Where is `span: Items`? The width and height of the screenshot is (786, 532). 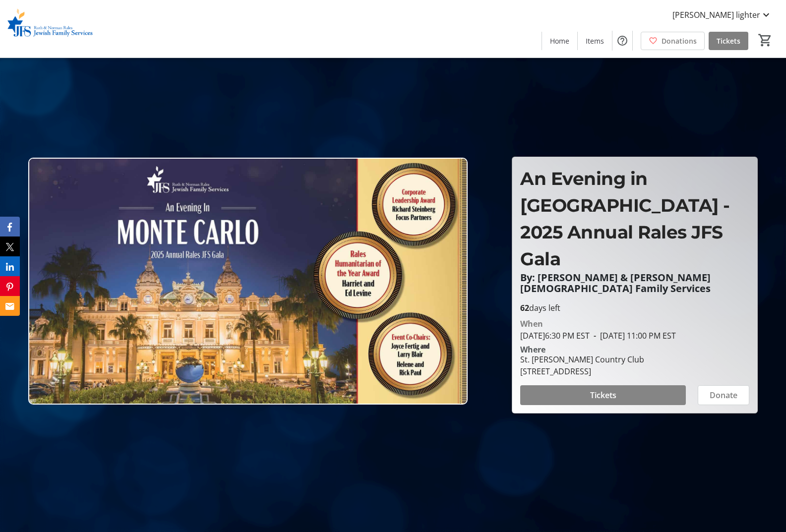
span: Items is located at coordinates (594, 41).